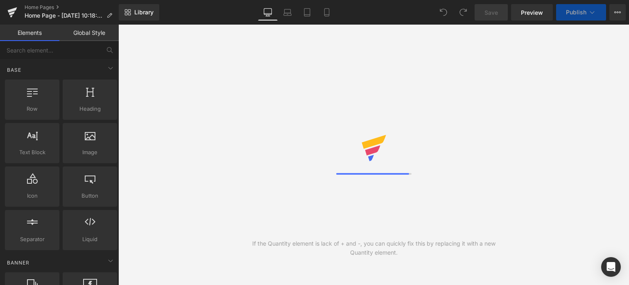 This screenshot has width=629, height=285. What do you see at coordinates (90, 239) in the screenshot?
I see `span: Liquid` at bounding box center [90, 239].